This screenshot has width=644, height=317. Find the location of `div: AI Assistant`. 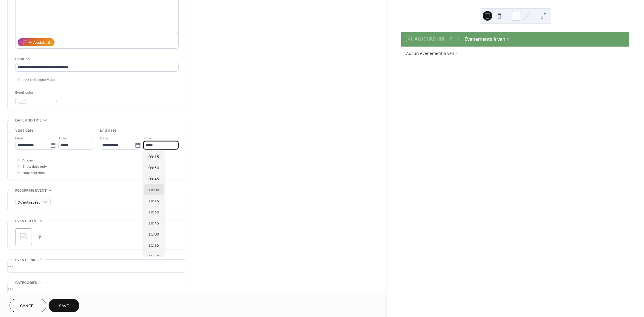

div: AI Assistant is located at coordinates (39, 43).